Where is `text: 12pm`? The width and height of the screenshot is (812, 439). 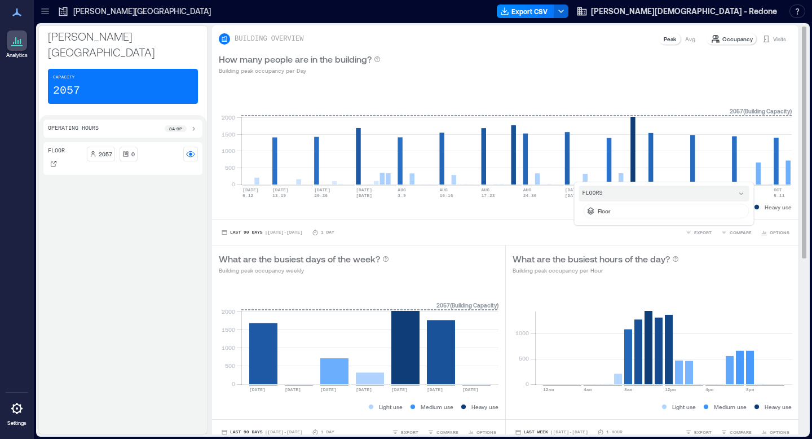
text: 12pm is located at coordinates (670, 389).